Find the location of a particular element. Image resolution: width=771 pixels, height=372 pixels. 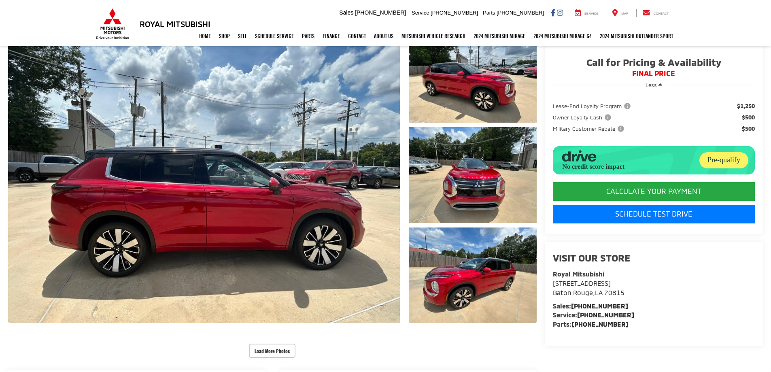

a: Mitsubishi Vehicle Research is located at coordinates (434, 36).